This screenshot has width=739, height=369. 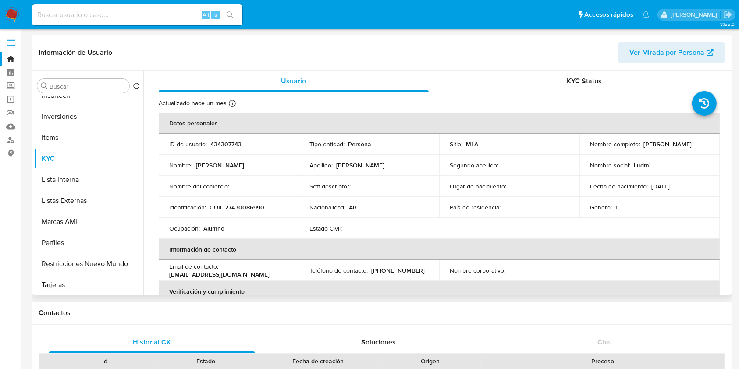 What do you see at coordinates (326, 228) in the screenshot?
I see `p: Estado Civil :` at bounding box center [326, 228].